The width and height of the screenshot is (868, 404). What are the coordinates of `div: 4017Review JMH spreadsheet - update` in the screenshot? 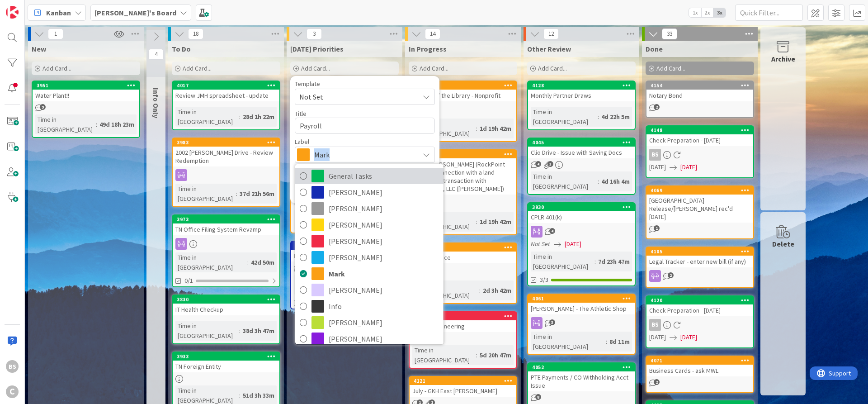 It's located at (226, 91).